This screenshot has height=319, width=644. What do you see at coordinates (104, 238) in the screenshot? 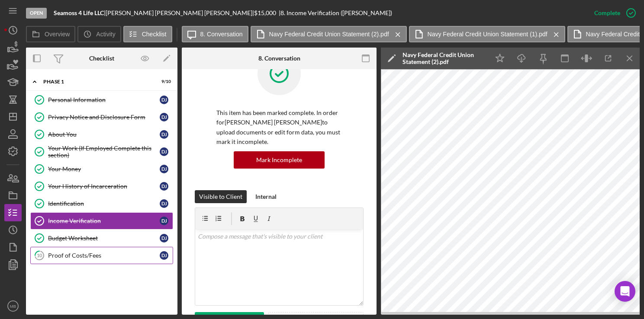
I see `div: Budget Worksheet` at bounding box center [104, 238].